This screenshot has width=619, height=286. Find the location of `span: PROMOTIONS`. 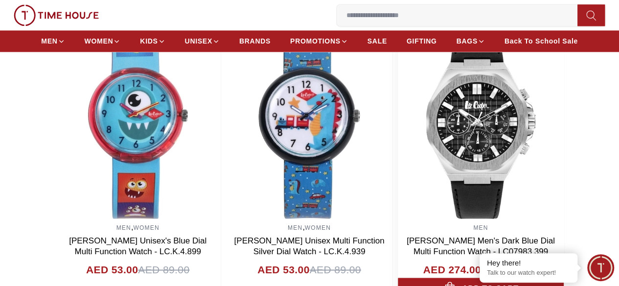

span: PROMOTIONS is located at coordinates (315, 41).